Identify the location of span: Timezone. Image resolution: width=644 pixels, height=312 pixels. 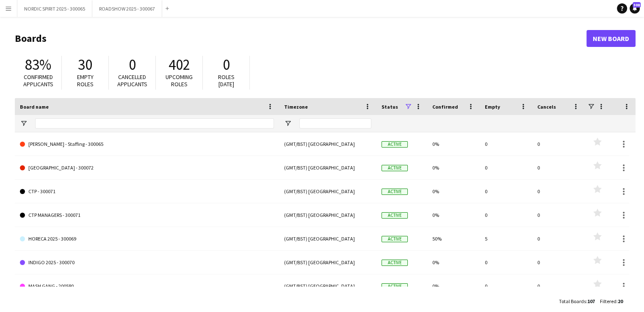
(296, 107).